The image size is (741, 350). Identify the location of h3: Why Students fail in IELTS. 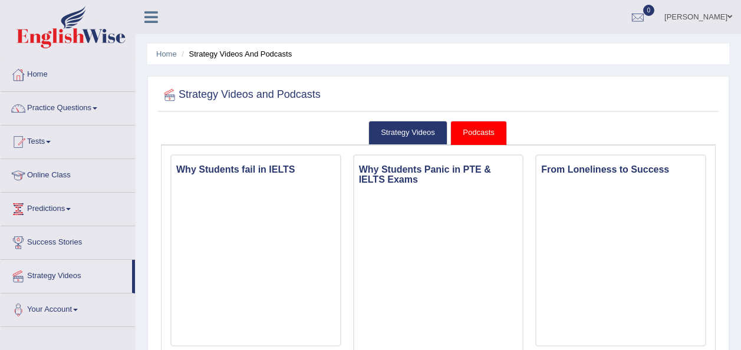
(256, 170).